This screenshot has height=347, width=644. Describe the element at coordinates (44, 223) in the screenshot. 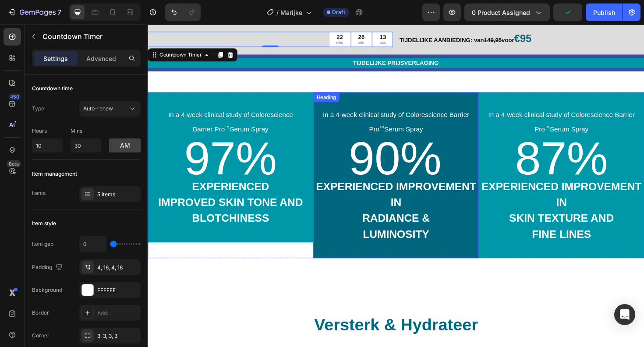

I see `div: Item style` at that location.